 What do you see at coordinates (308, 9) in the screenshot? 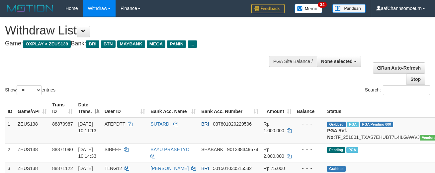
I see `img: Button%20Memo.svg` at bounding box center [308, 9].